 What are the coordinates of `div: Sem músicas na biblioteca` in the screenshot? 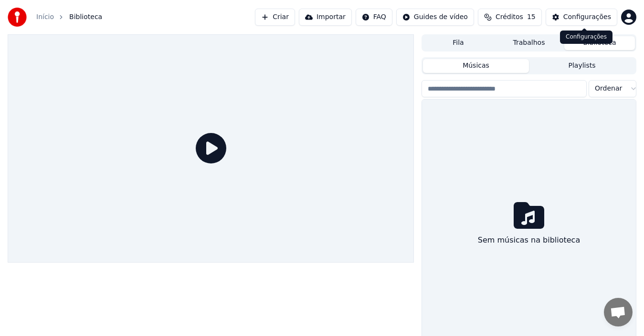 It's located at (529, 240).